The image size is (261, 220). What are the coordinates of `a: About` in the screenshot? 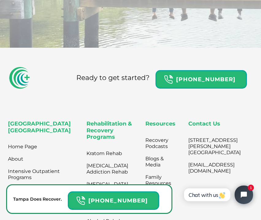 It's located at (16, 159).